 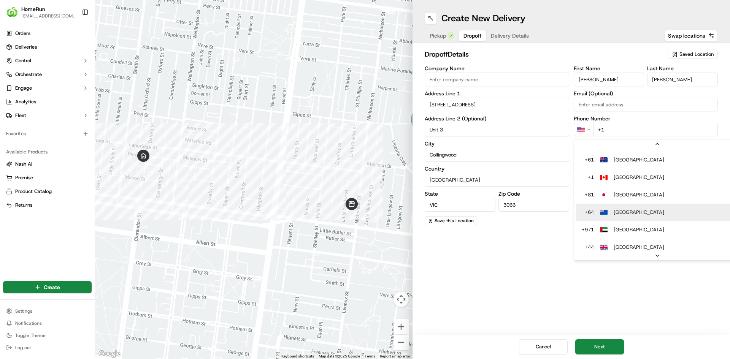 I want to click on p: + 1, so click(x=588, y=178).